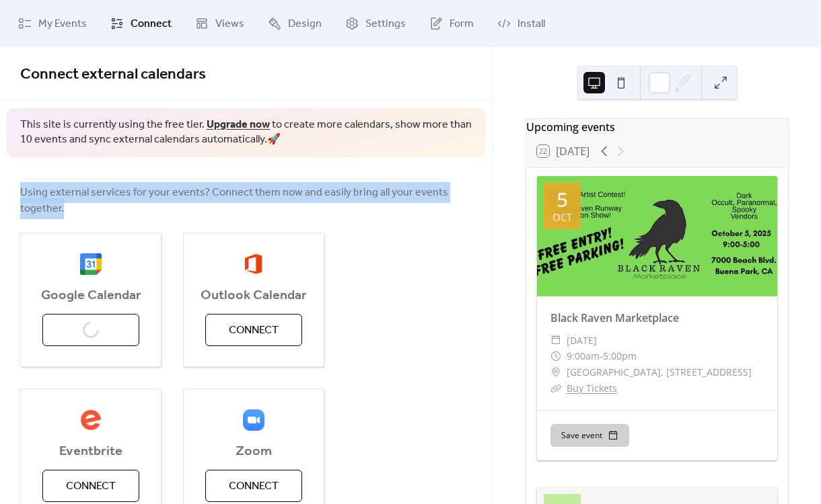 This screenshot has height=504, width=821. Describe the element at coordinates (254, 420) in the screenshot. I see `img: zoom` at that location.